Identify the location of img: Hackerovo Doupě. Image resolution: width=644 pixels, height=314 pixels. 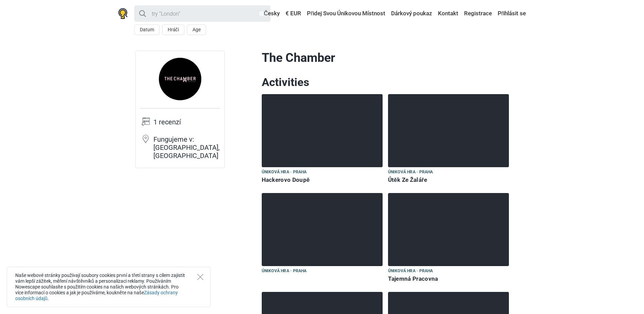
(322, 130).